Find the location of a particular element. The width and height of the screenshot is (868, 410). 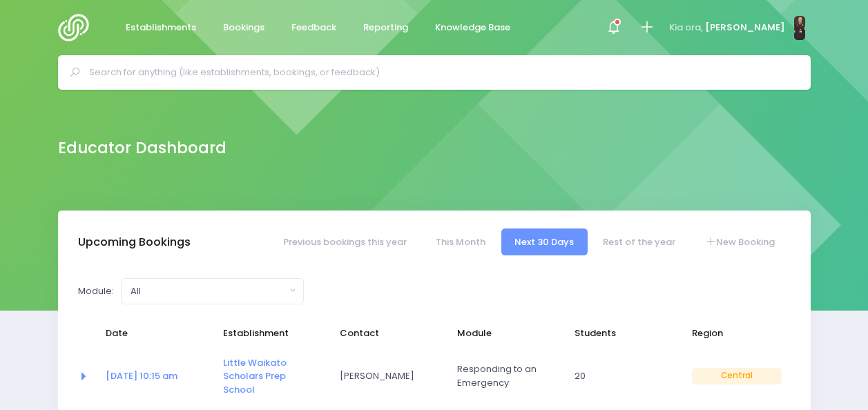

a: Feedback is located at coordinates (314, 28).